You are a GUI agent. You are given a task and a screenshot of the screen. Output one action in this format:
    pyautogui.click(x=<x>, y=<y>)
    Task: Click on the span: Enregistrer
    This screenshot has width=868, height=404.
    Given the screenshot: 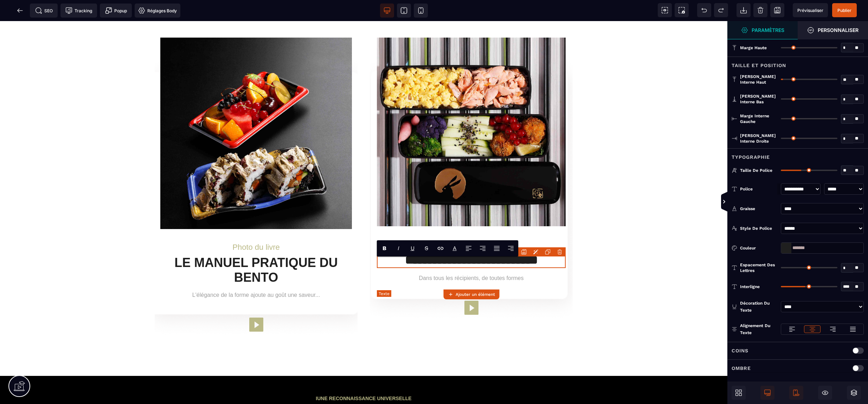 What is the action you would take?
    pyautogui.click(x=777, y=11)
    